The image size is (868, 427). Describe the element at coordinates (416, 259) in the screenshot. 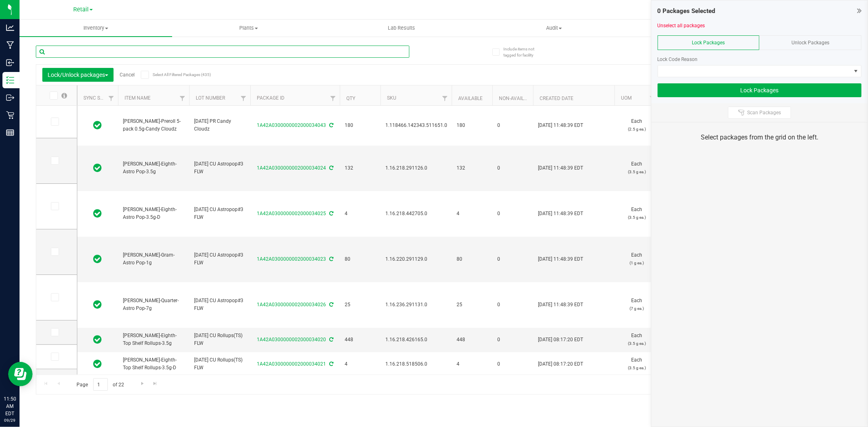

I see `span: 1.16.220.291129.0` at that location.